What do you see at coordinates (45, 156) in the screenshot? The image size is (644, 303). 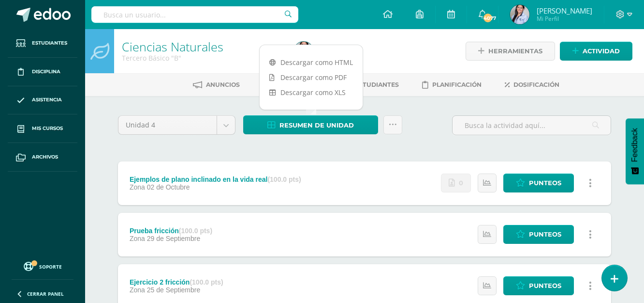 I see `span: Archivos` at bounding box center [45, 156].